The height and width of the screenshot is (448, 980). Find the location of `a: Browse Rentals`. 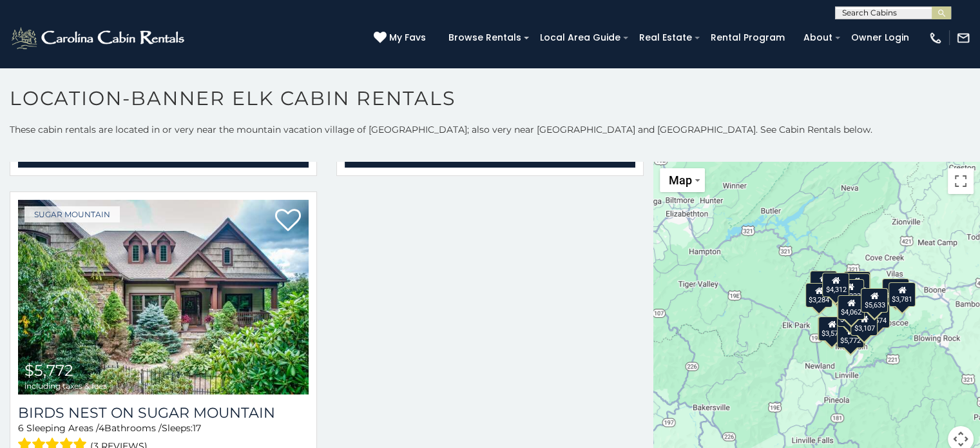

a: Browse Rentals is located at coordinates (485, 37).